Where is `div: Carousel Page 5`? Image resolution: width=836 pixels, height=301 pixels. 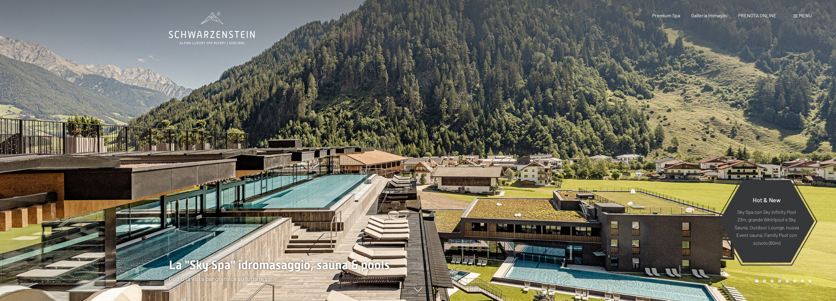
div: Carousel Page 5 is located at coordinates (787, 281).